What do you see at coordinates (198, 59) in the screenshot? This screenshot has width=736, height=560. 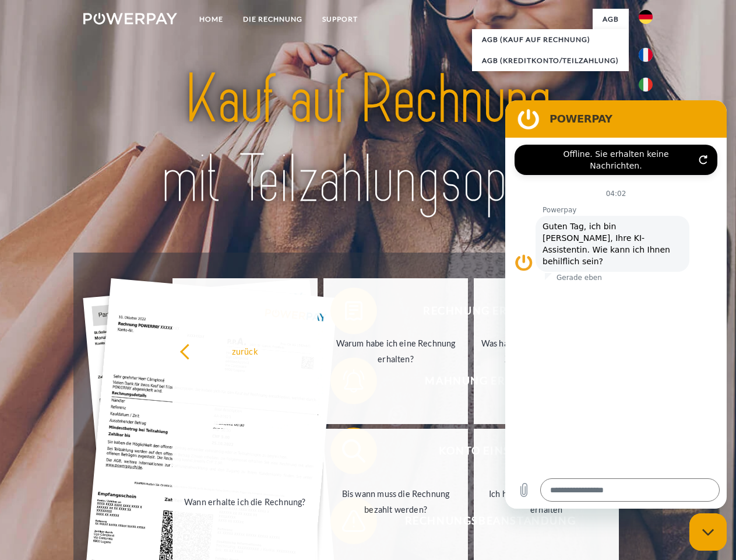 I see `button: Verbindung aktualisieren` at bounding box center [198, 59].